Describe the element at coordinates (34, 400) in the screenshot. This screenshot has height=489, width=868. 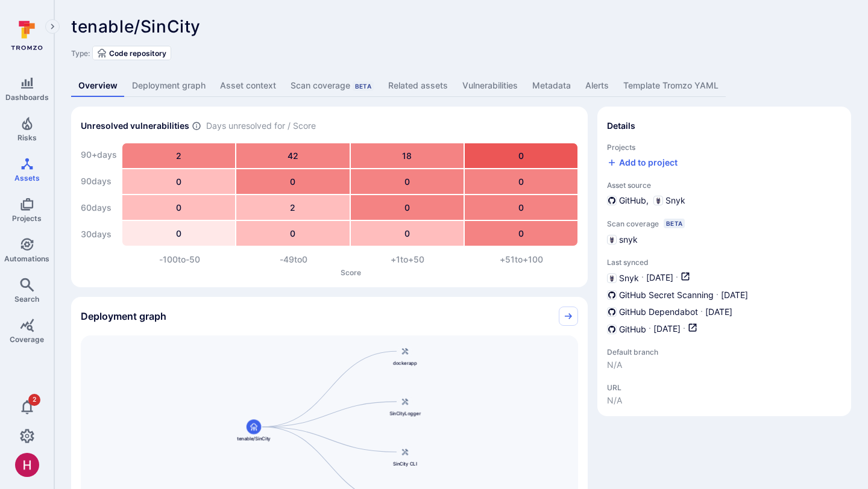
I see `span: 2` at that location.